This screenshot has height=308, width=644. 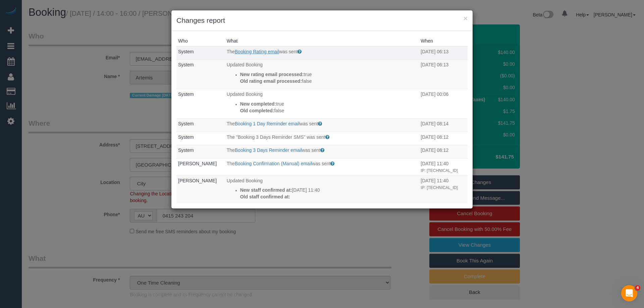 I want to click on strong: Old completed:, so click(x=257, y=110).